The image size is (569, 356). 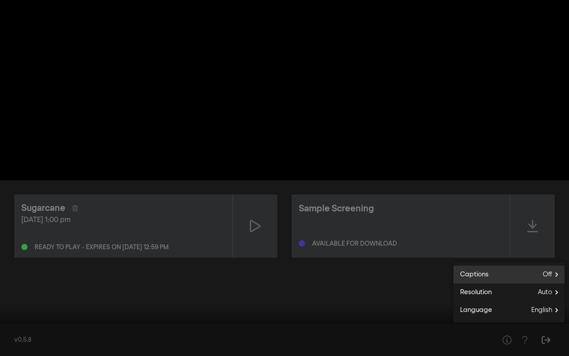 What do you see at coordinates (473, 310) in the screenshot?
I see `span: Language` at bounding box center [473, 310].